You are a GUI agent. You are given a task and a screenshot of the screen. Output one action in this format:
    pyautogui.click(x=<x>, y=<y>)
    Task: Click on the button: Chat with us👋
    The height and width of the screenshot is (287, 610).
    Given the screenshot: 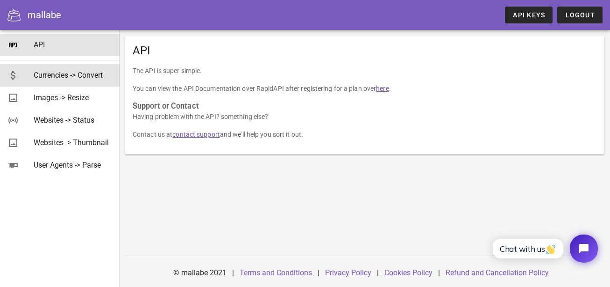 What is the action you would take?
    pyautogui.click(x=45, y=22)
    